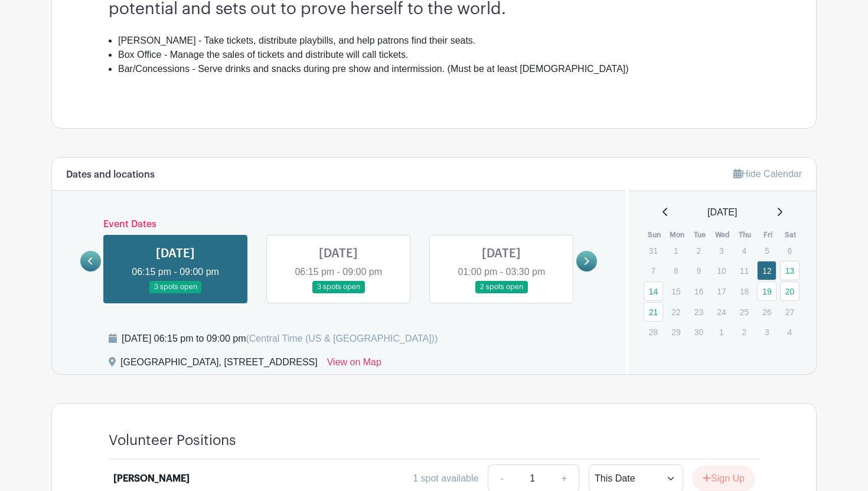 The image size is (868, 491). I want to click on li: Box Office - Manage the sales of tickets and distribute will call tickets., so click(439, 55).